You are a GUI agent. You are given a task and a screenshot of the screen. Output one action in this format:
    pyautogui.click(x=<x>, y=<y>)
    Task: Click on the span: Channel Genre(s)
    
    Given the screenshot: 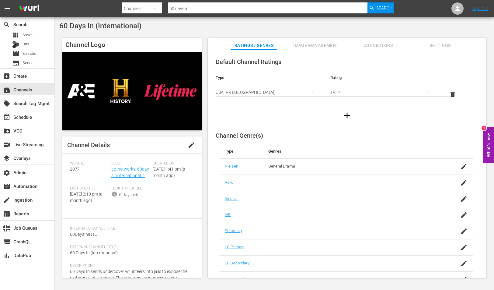 What is the action you would take?
    pyautogui.click(x=239, y=135)
    